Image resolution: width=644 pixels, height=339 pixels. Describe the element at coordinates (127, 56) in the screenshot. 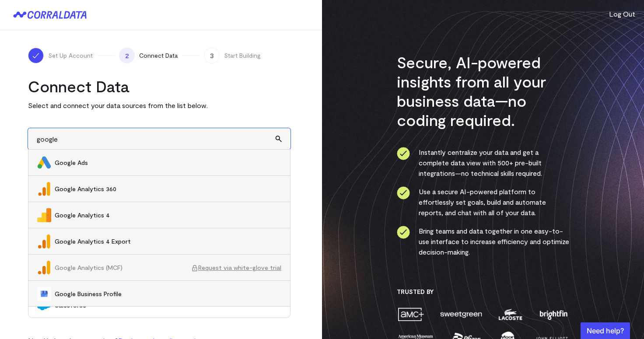

I see `span: 2` at that location.